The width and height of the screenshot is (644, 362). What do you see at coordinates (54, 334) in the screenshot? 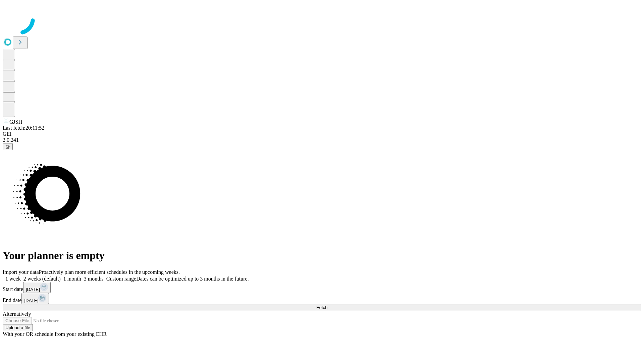
I see `span: With your OR schedule from your existing EHR` at bounding box center [54, 334].